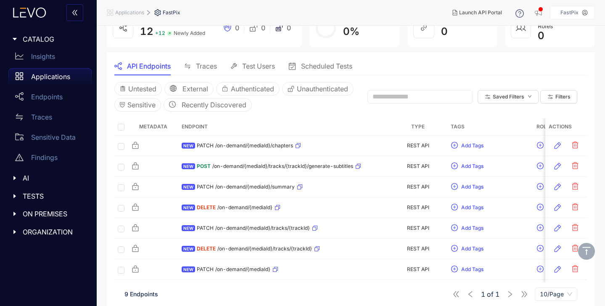  Describe the element at coordinates (490, 127) in the screenshot. I see `th: Tags` at that location.